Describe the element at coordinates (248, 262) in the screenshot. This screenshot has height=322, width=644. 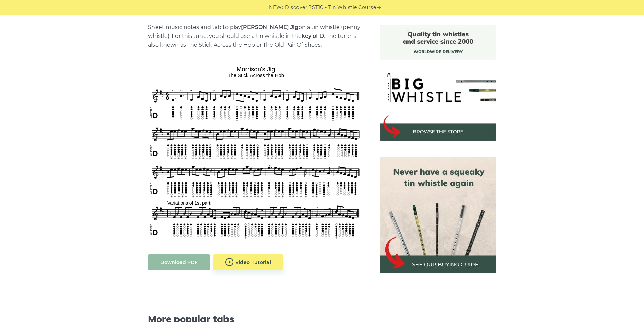
I see `a: Video Tutorial` at that location.